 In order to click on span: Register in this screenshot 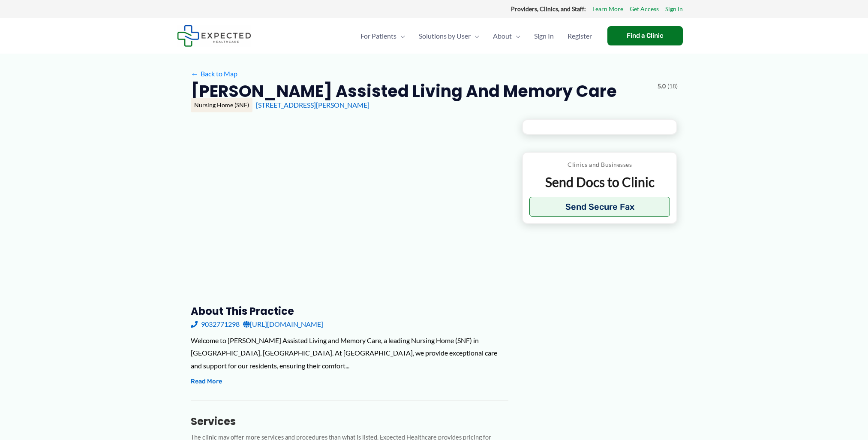, I will do `click(579, 36)`.